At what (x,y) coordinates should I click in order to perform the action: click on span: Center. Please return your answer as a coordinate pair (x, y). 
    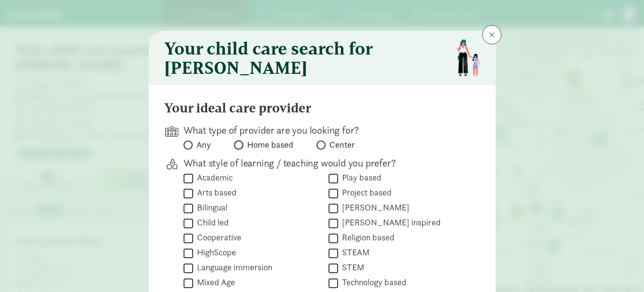
    Looking at the image, I should click on (342, 145).